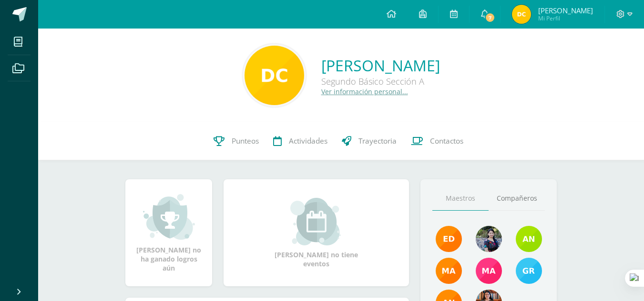  What do you see at coordinates (437, 141) in the screenshot?
I see `a: Contactos` at bounding box center [437, 141].